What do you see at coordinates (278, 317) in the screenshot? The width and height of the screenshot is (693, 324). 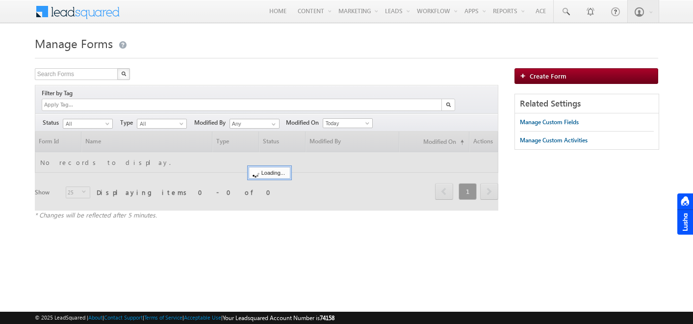 I see `span: Your Leadsquared Account Number is` at bounding box center [278, 317].